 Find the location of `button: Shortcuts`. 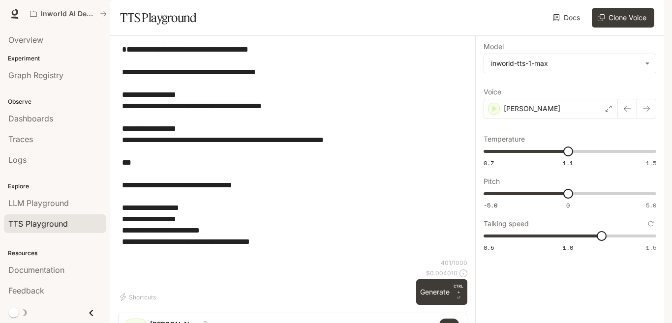

button: Shortcuts is located at coordinates (139, 297).